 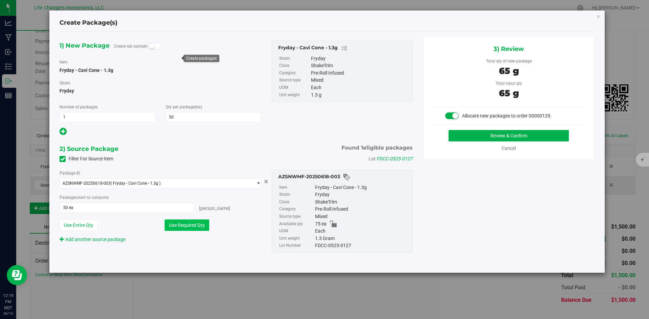 I want to click on span: Total qty of new package, so click(x=509, y=61).